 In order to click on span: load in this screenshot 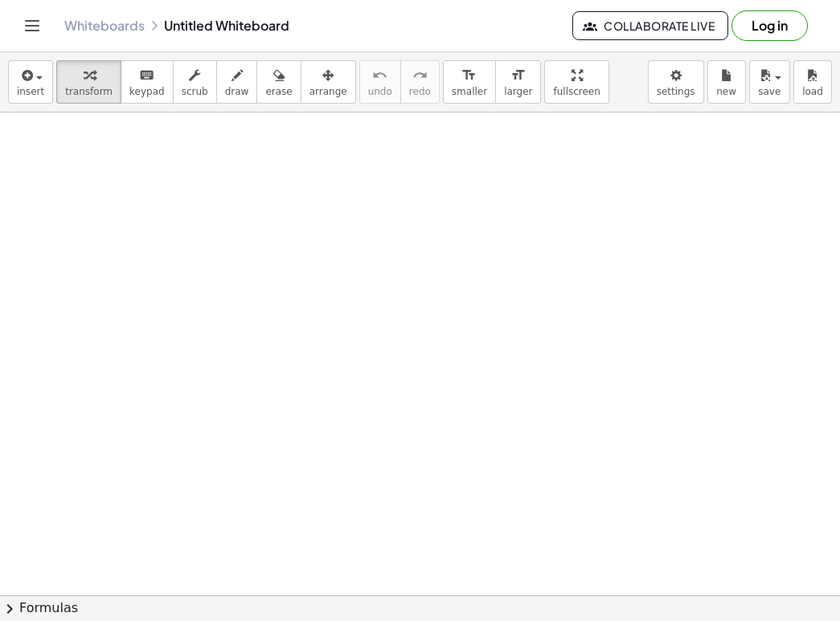, I will do `click(812, 92)`.